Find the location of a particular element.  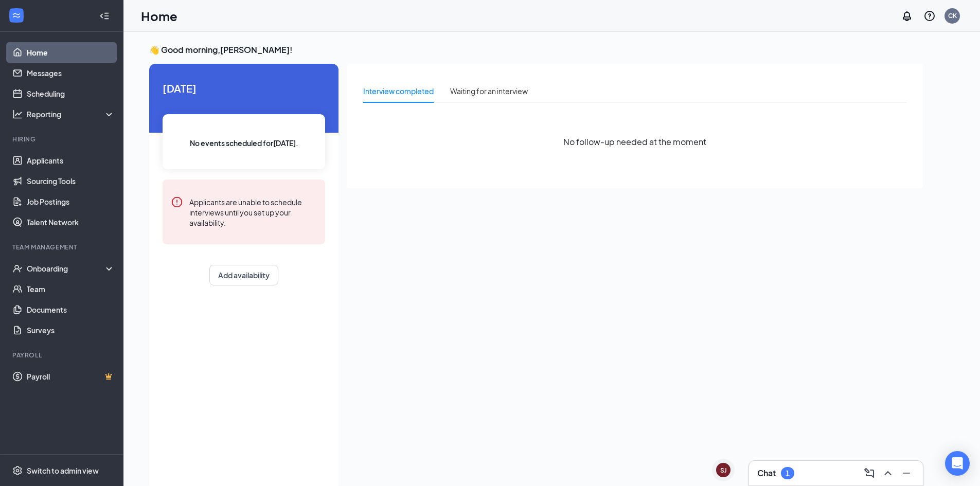

svg: ChevronUp is located at coordinates (887, 473).